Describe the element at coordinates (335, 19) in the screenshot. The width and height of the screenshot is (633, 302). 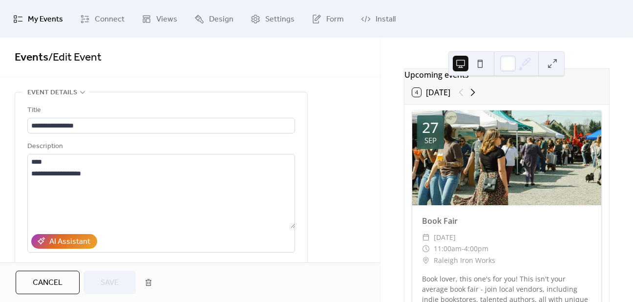
I see `span: Form` at that location.